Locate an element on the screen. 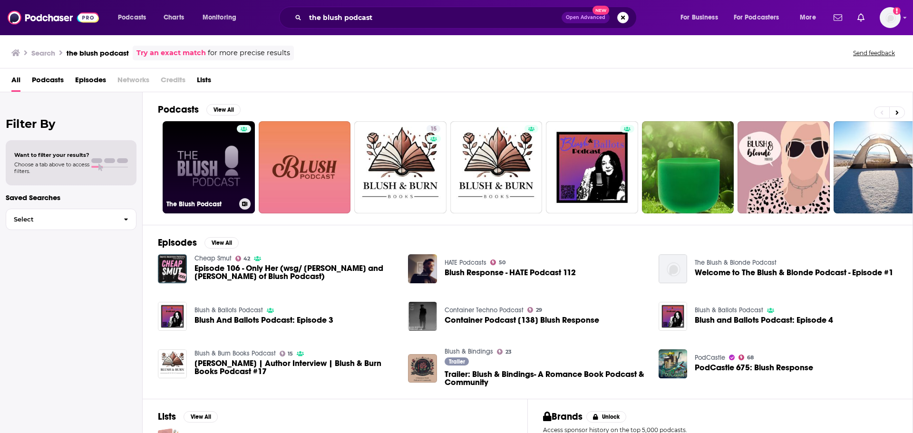 This screenshot has width=913, height=433. input: Search podcasts, credits, & more... is located at coordinates (433, 18).